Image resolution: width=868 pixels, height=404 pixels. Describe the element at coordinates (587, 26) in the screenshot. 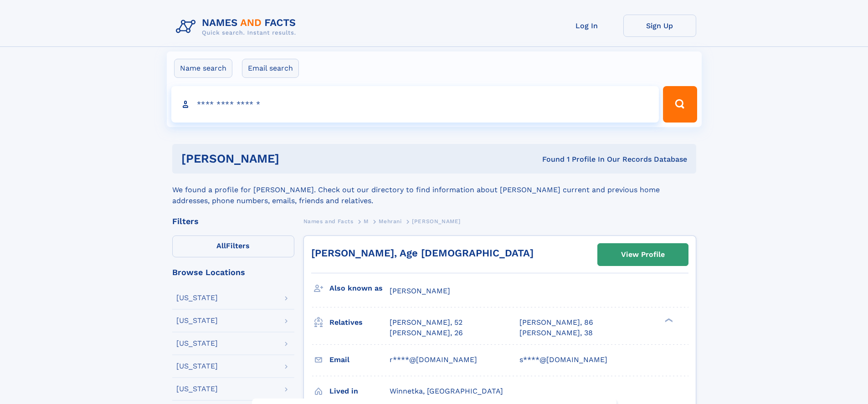

I see `a: Log In` at that location.